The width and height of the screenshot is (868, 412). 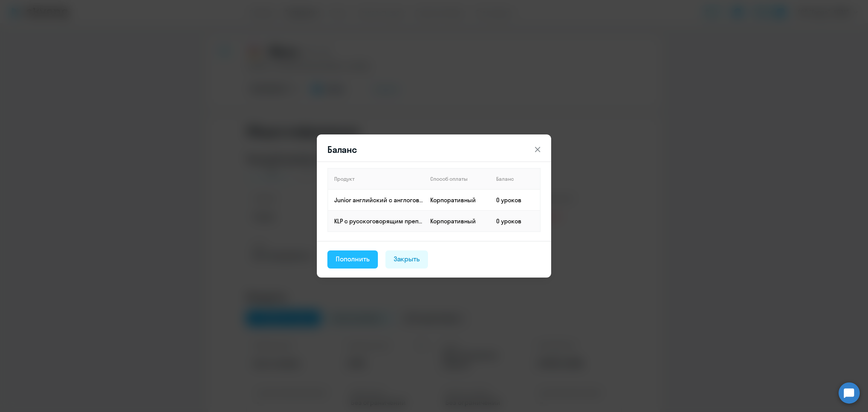 I want to click on th: Продукт, so click(x=376, y=179).